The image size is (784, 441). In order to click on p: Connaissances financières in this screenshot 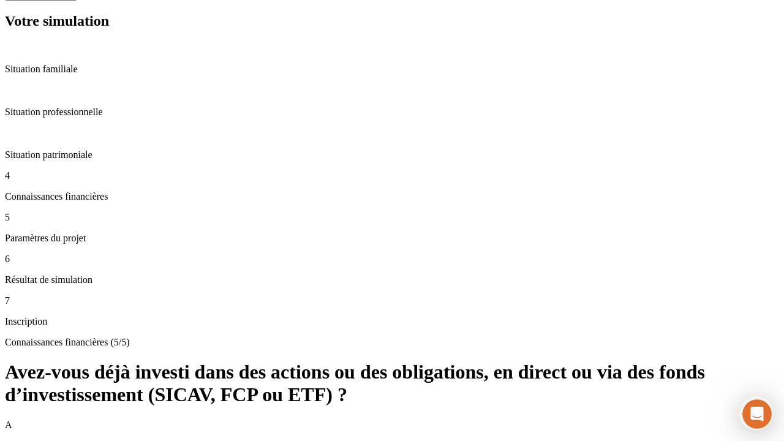, I will do `click(392, 197)`.